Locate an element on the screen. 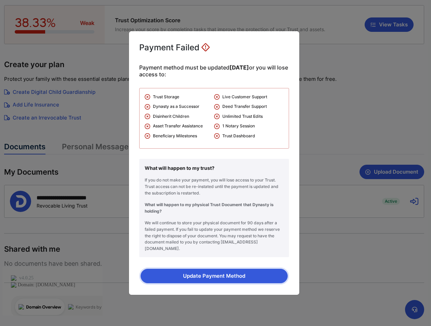 The image size is (431, 326). li: Deed Transfer Support is located at coordinates (249, 108).